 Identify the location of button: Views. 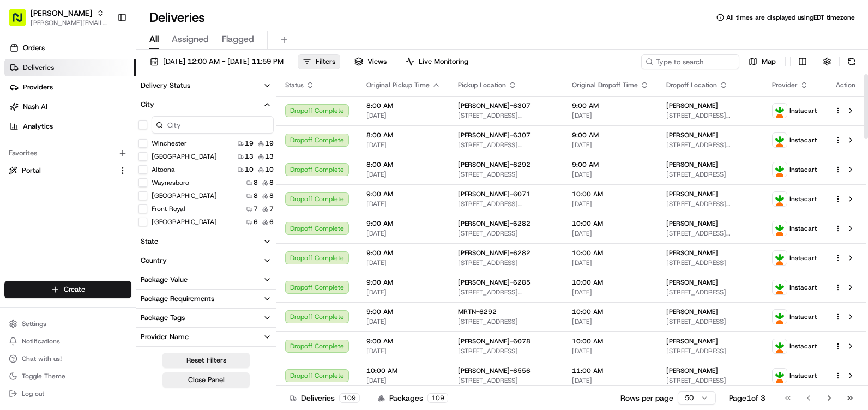
(370, 61).